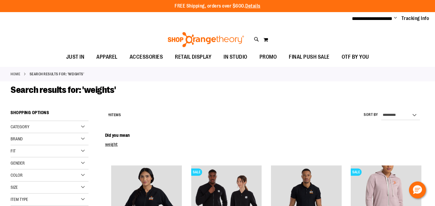 This screenshot has width=435, height=206. What do you see at coordinates (50, 114) in the screenshot?
I see `strong: Shopping Options` at bounding box center [50, 114].